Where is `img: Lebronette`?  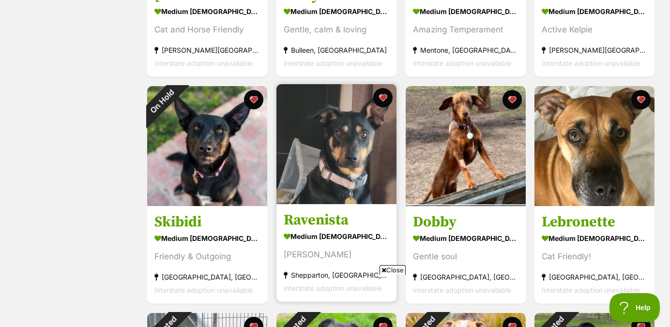
img: Lebronette is located at coordinates (595, 146).